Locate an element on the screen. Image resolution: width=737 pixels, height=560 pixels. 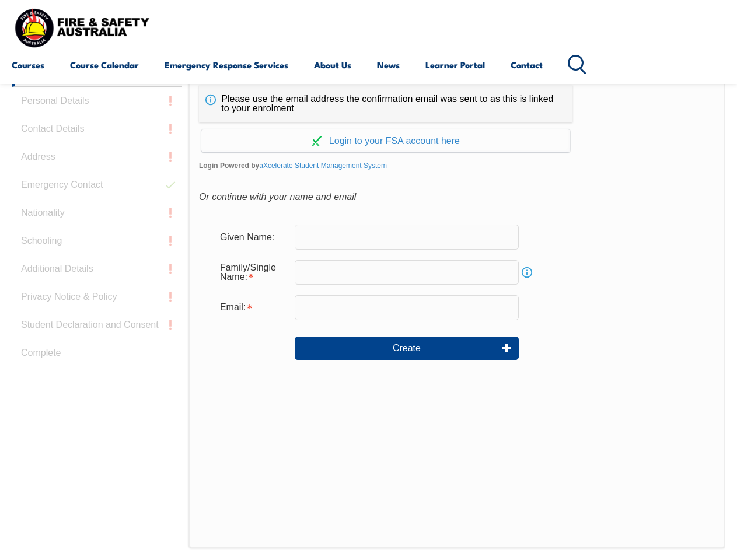
a: About Us is located at coordinates (333, 65).